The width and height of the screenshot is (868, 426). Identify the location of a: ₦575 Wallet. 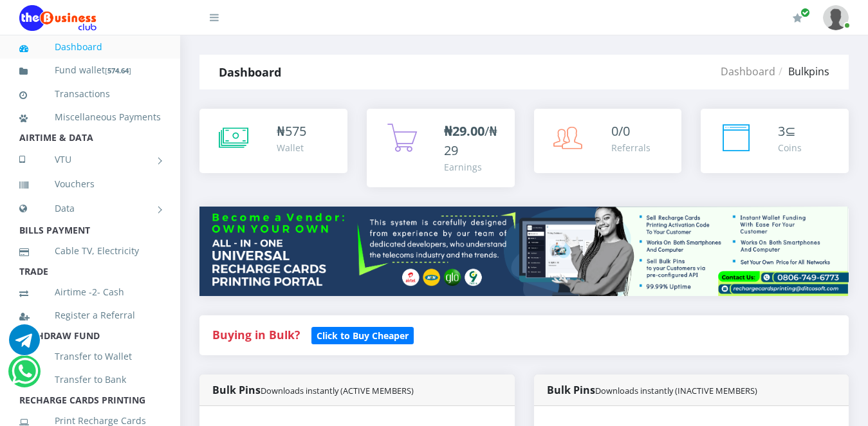
(273, 141).